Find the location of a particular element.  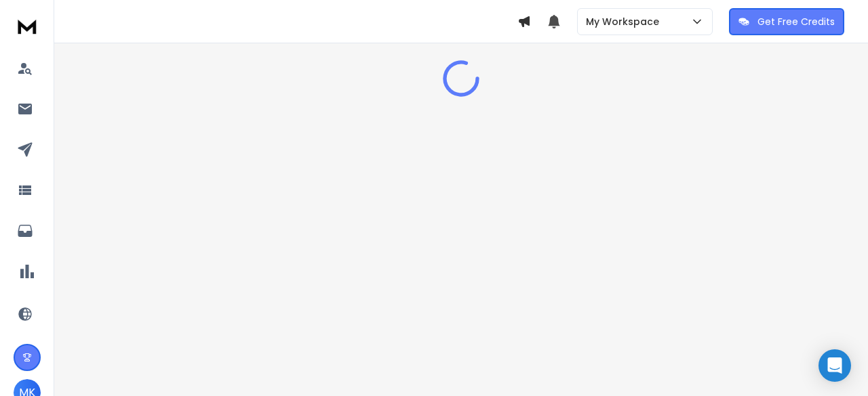

button: Get Free Credits is located at coordinates (787, 22).